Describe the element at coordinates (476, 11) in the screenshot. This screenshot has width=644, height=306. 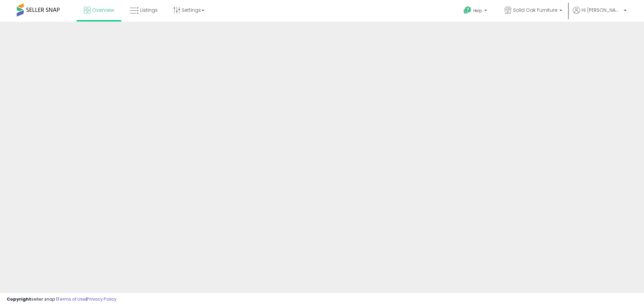
I see `a: Help` at that location.